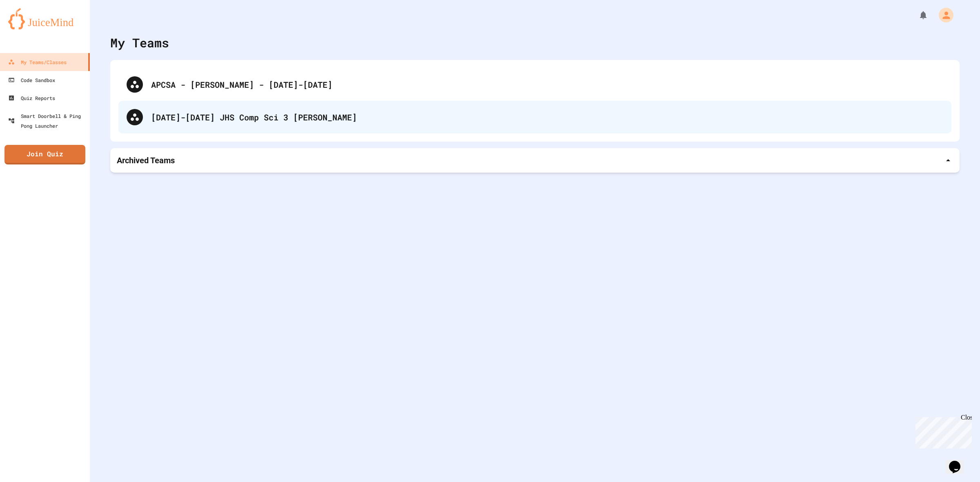  Describe the element at coordinates (32, 80) in the screenshot. I see `div: Code Sandbox` at that location.